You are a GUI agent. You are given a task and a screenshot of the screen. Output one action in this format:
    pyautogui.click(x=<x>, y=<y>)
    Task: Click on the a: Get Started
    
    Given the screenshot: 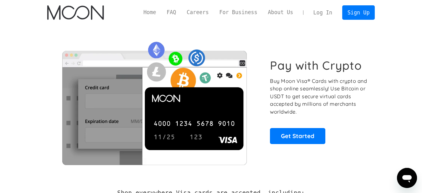 What is the action you would take?
    pyautogui.click(x=298, y=136)
    